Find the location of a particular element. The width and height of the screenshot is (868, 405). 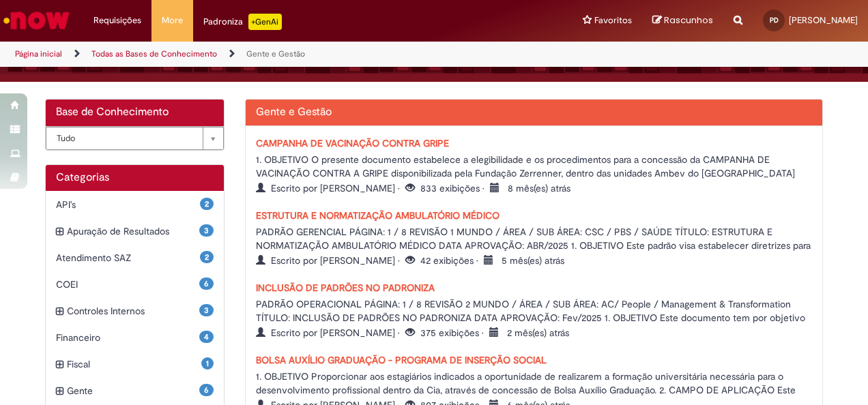

a: CAMPANHA DE VACINAÇÃO CONTRA GRIPE is located at coordinates (352, 143).